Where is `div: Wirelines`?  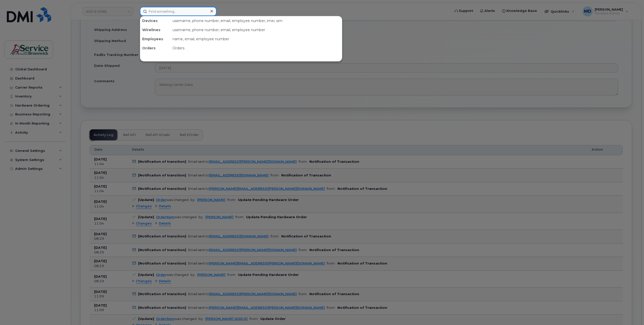
div: Wirelines is located at coordinates (155, 30).